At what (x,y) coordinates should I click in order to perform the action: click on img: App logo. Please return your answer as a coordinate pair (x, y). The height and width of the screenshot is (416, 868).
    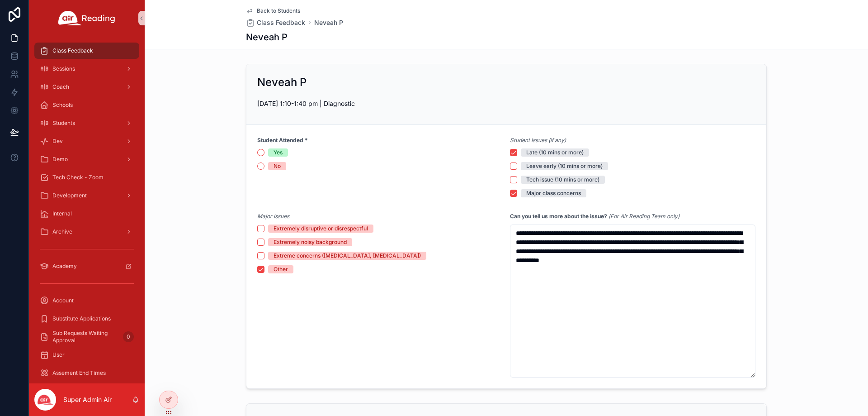
    Looking at the image, I should click on (87, 18).